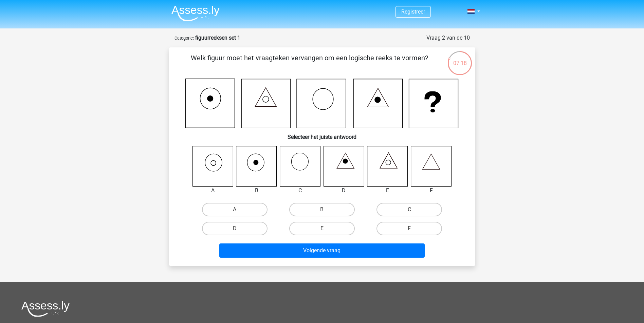 The height and width of the screenshot is (323, 644). I want to click on label: A, so click(234, 210).